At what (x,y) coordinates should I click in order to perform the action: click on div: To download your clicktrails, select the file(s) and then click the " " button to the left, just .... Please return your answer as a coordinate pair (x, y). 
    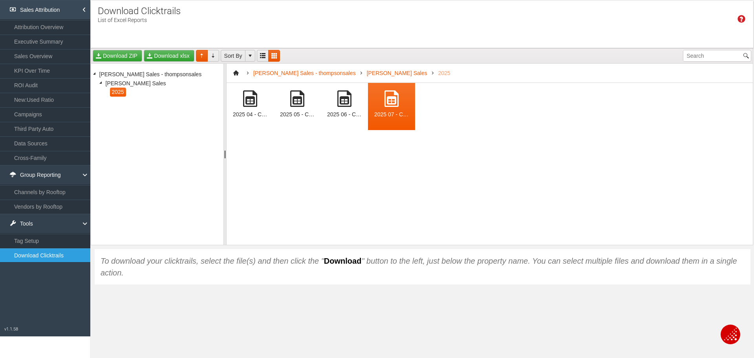
    Looking at the image, I should click on (423, 267).